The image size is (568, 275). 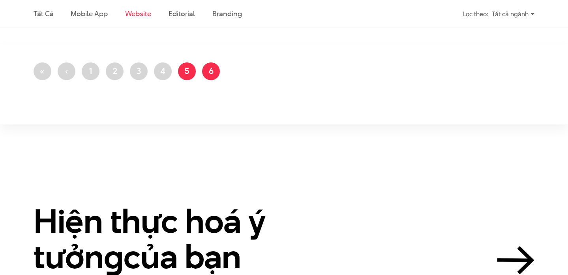 I want to click on a: Website, so click(x=138, y=13).